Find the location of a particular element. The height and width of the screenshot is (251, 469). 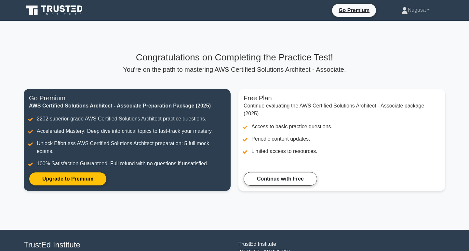

a: Go Premium is located at coordinates (354, 10).